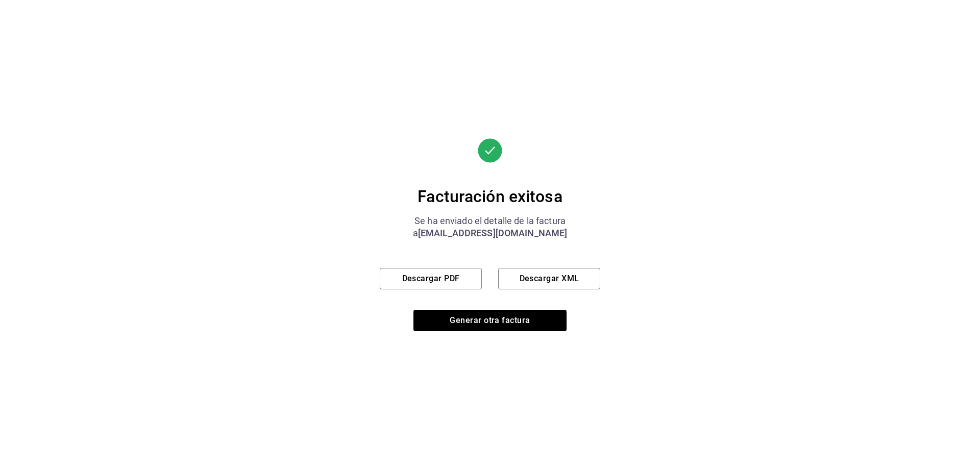 The width and height of the screenshot is (980, 469). I want to click on button: Generar otra factura, so click(490, 321).